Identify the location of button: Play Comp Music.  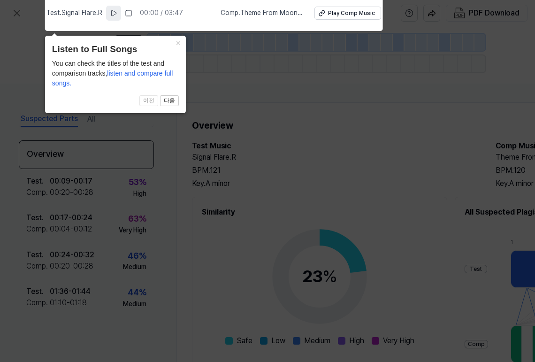
(348, 13).